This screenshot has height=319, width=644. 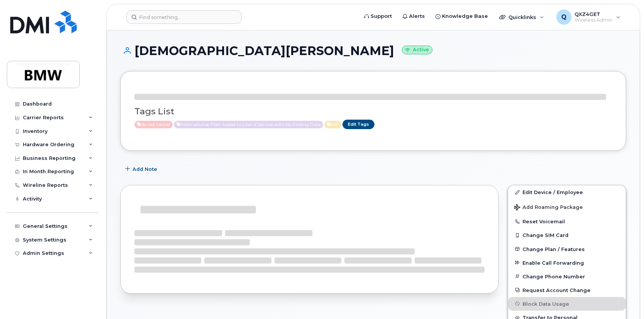 I want to click on h3: Tags List, so click(x=373, y=112).